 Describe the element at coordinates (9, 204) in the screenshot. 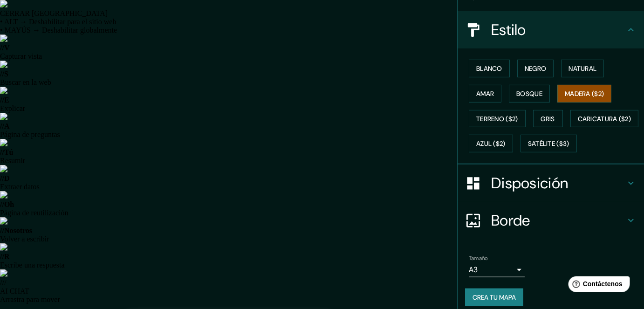

I see `font: Oh` at that location.